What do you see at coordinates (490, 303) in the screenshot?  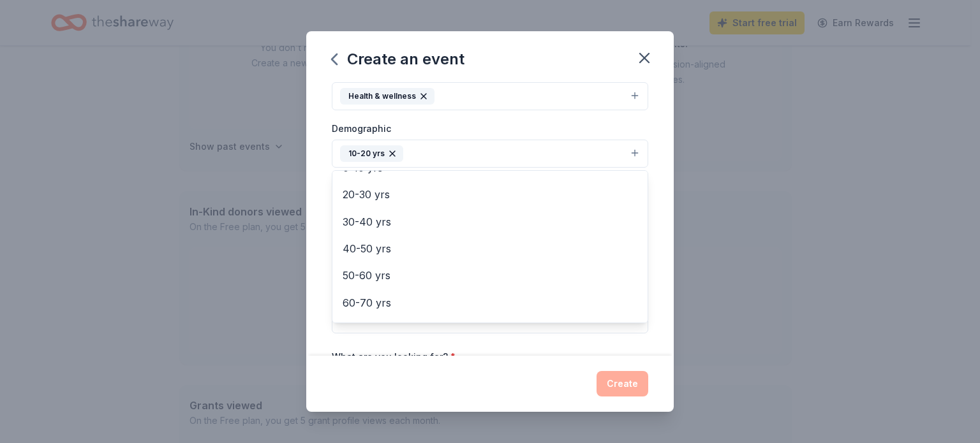 I see `span: 60-70 yrs` at bounding box center [490, 303].